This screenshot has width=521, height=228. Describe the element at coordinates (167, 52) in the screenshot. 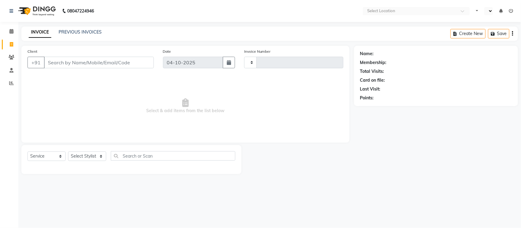

I see `label: Date` at that location.